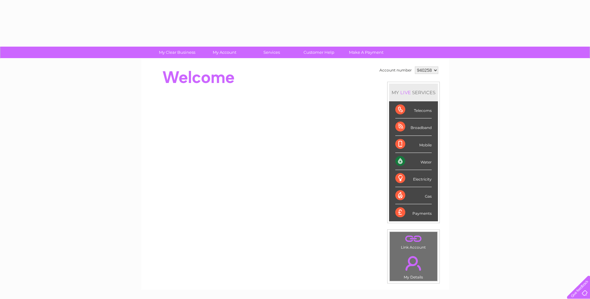 Image resolution: width=590 pixels, height=299 pixels. Describe the element at coordinates (319, 52) in the screenshot. I see `a: Customer Help` at that location.